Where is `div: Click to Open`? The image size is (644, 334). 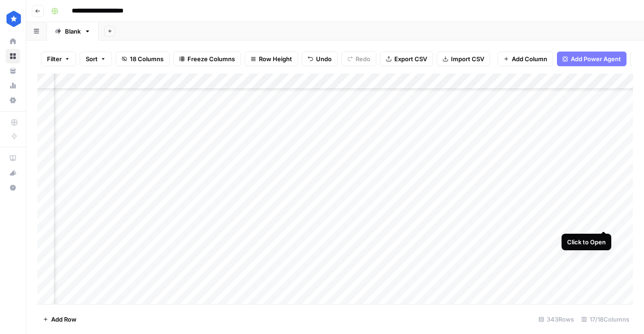 div: Click to Open is located at coordinates (586, 242).